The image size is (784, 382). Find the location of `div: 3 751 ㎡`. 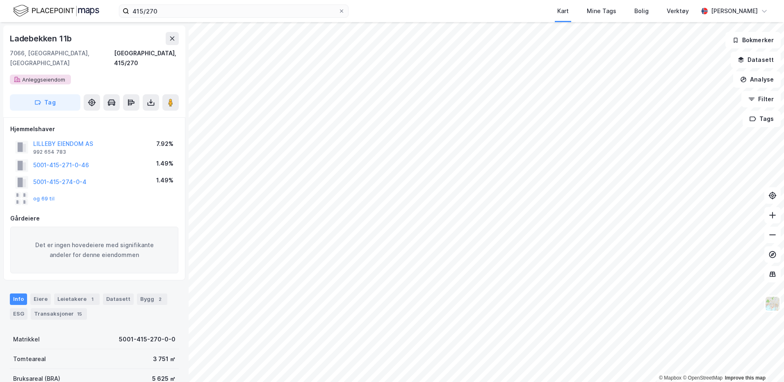

div: 3 751 ㎡ is located at coordinates (164, 359).